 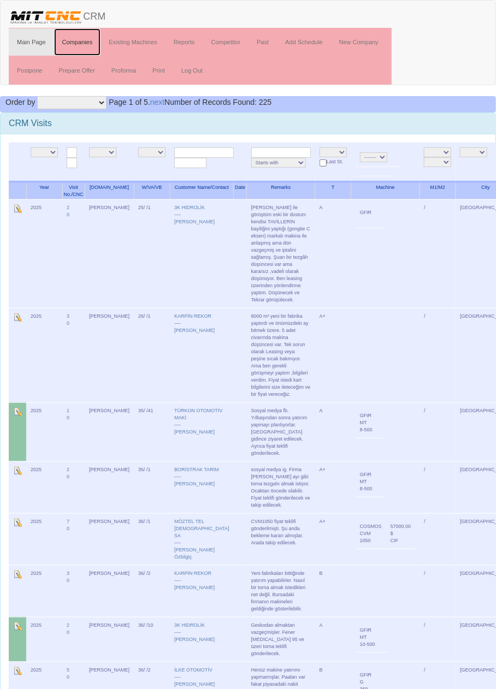 I want to click on a: BORİSTRAK TARIM, so click(x=196, y=469).